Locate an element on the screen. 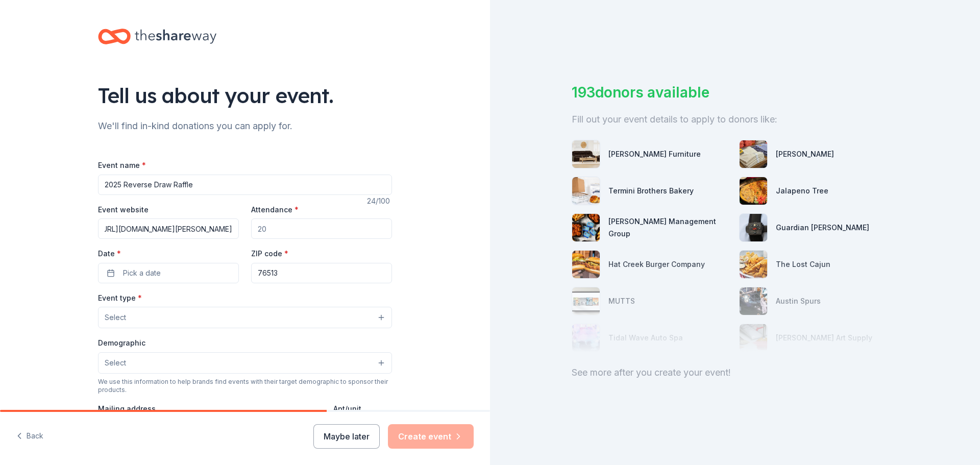 This screenshot has width=980, height=465. label: ZIP code is located at coordinates (270, 253).